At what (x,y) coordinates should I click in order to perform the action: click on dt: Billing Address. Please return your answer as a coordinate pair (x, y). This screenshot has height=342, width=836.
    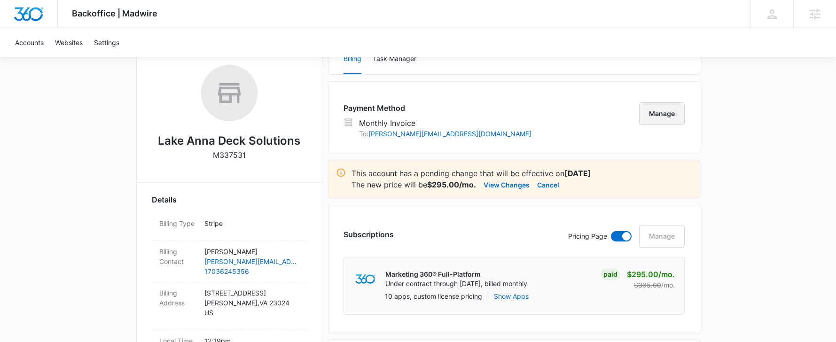
    Looking at the image, I should click on (178, 298).